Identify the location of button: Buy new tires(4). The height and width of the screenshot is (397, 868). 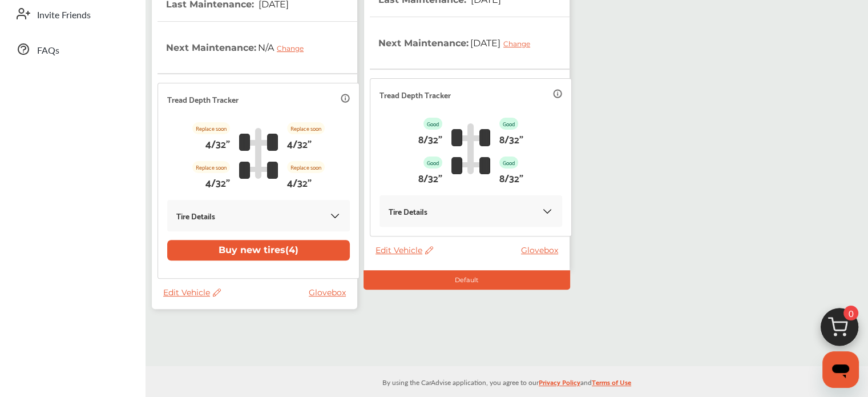
(259, 250).